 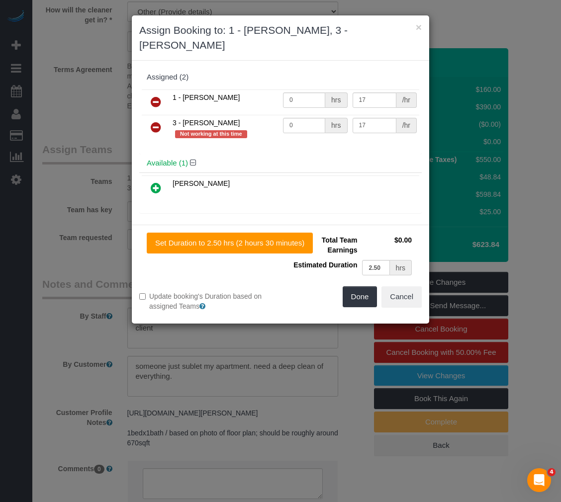 I want to click on input: Update booking's Duration based on assigned Teams, so click(x=142, y=296).